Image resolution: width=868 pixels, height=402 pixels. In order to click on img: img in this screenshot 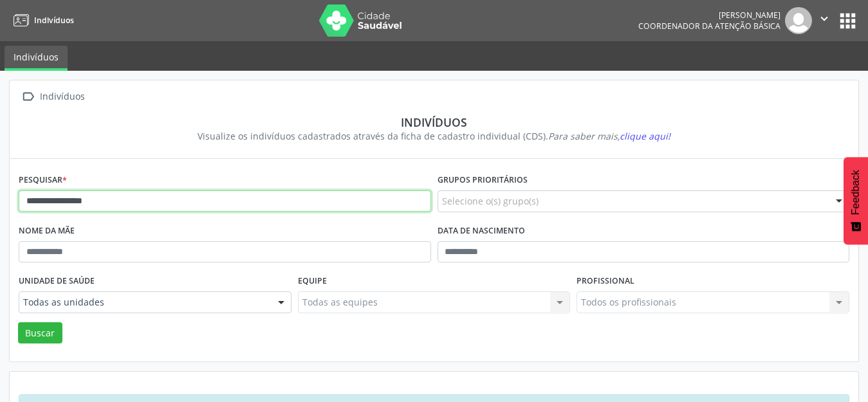, I will do `click(798, 21)`.